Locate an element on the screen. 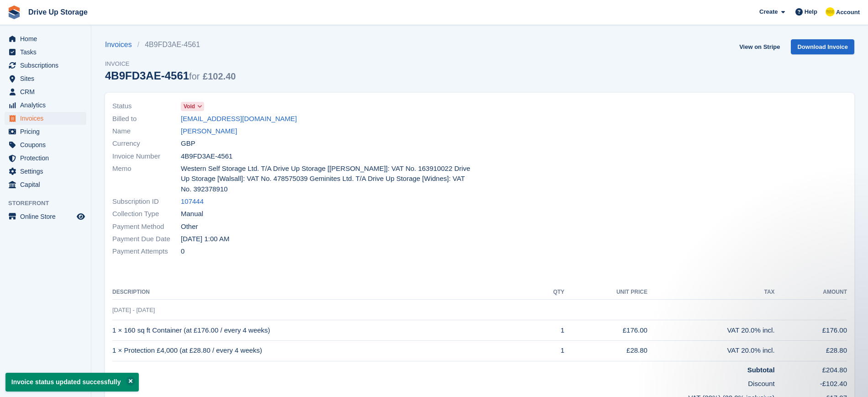 The width and height of the screenshot is (868, 397). span: Capital is located at coordinates (48, 185).